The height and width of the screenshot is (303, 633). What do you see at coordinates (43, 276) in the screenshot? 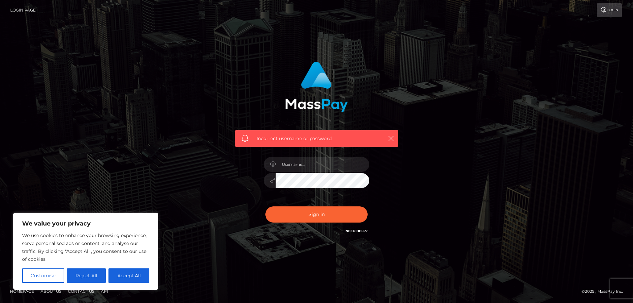
I see `button: Customise` at bounding box center [43, 276].